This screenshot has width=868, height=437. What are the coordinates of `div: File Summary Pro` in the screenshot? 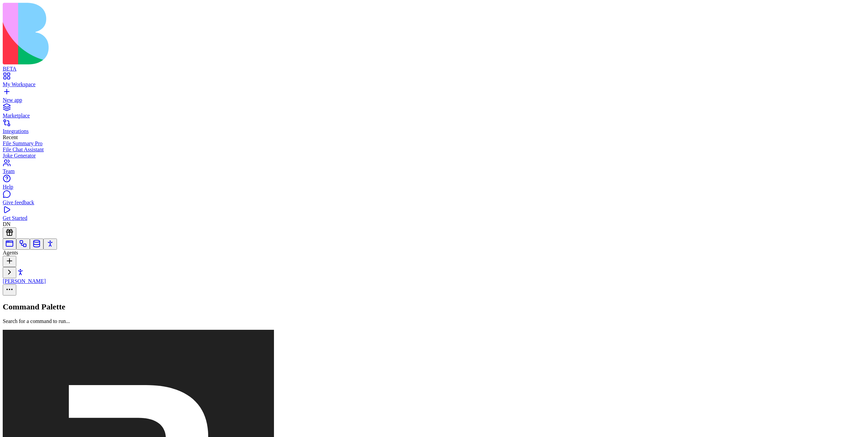 It's located at (434, 143).